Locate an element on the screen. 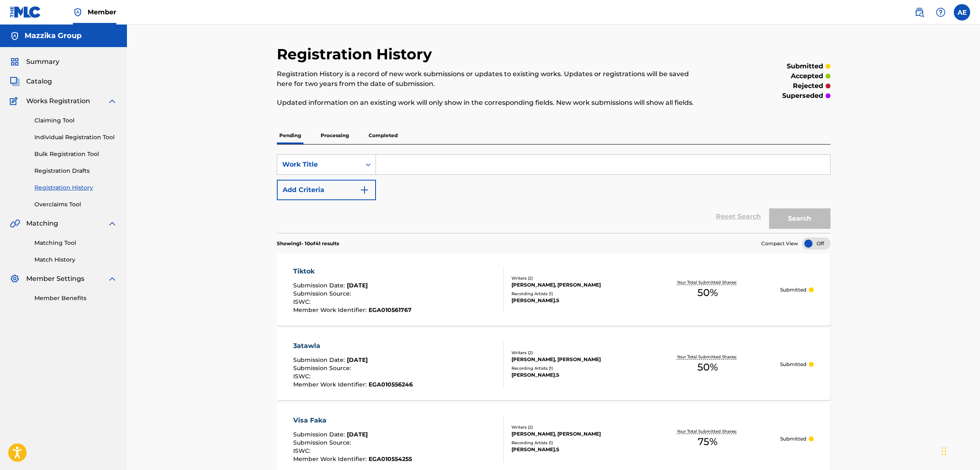  img: Top Rightsholder is located at coordinates (78, 12).